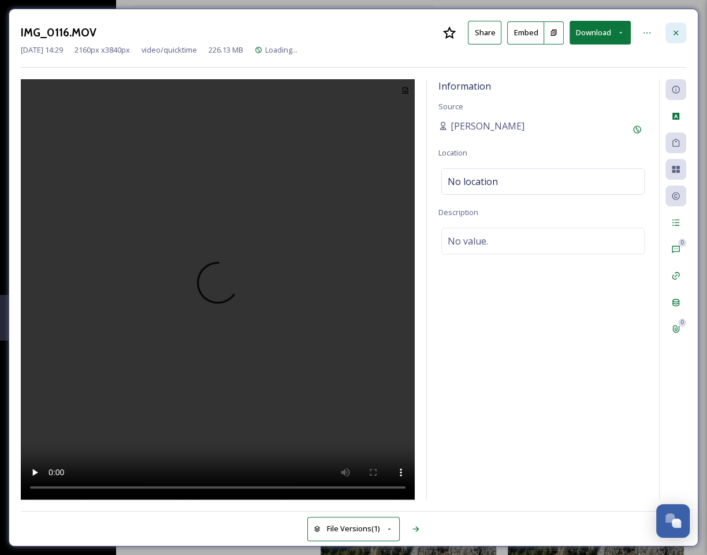 The height and width of the screenshot is (555, 707). I want to click on span: Information, so click(465, 86).